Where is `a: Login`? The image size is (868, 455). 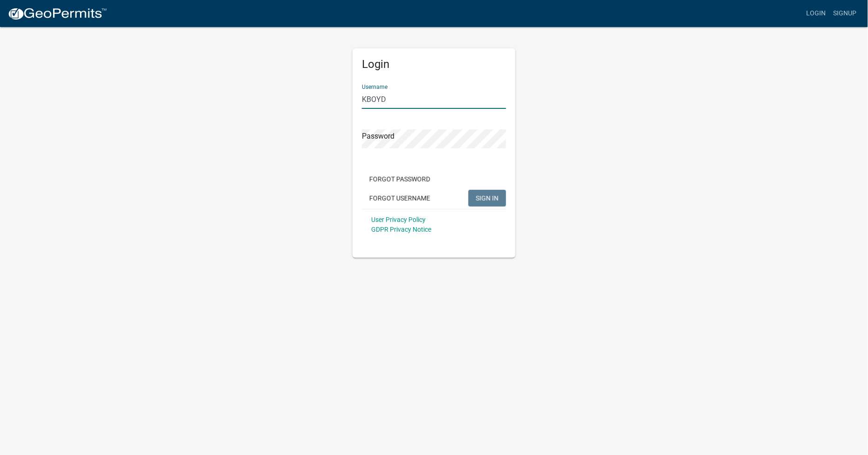 a: Login is located at coordinates (816, 14).